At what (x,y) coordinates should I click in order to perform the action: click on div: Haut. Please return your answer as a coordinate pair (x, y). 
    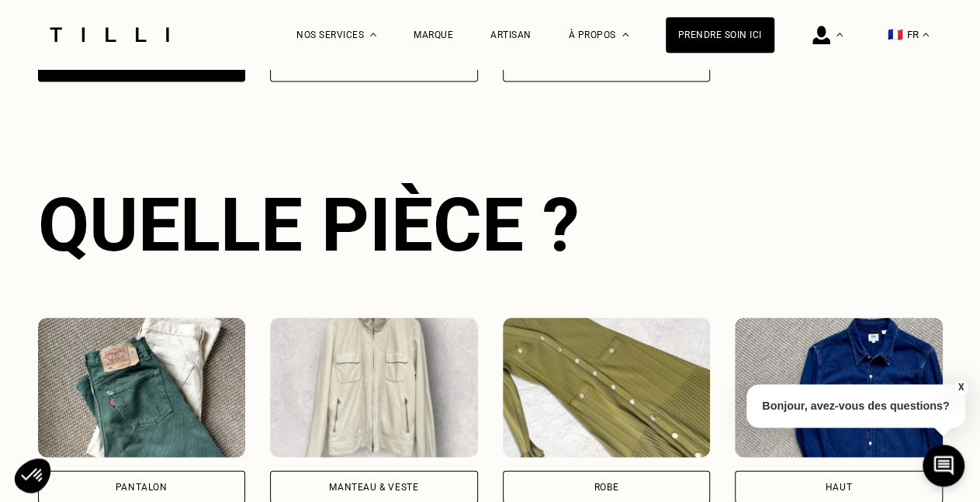
    Looking at the image, I should click on (839, 486).